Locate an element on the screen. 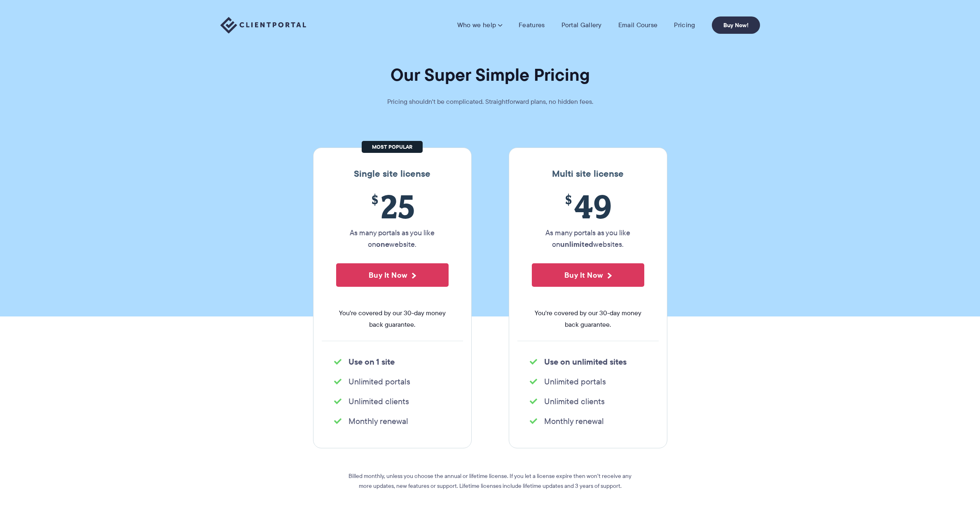  strong: Use on 1 site is located at coordinates (372, 362).